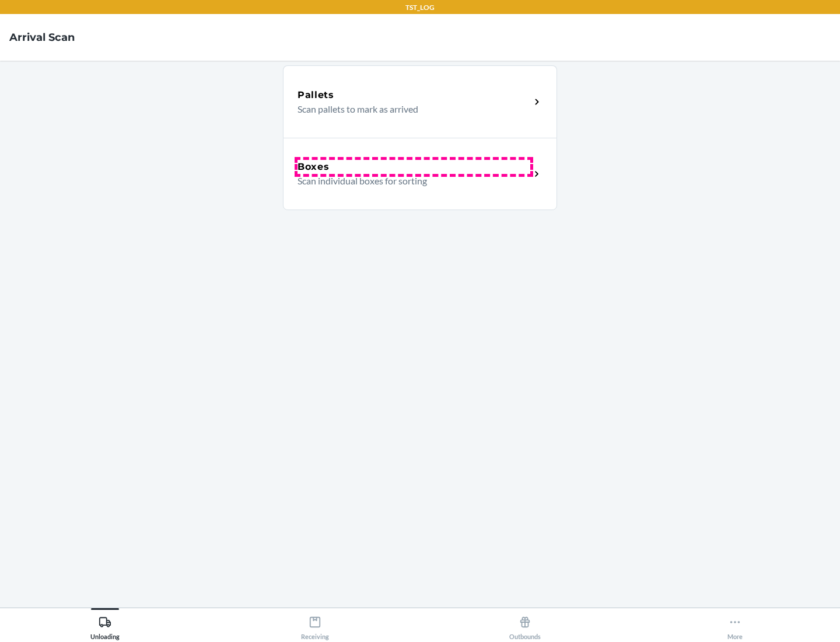 The width and height of the screenshot is (840, 642). Describe the element at coordinates (420, 102) in the screenshot. I see `a: PalletsScan pallets to mark as arrived` at that location.